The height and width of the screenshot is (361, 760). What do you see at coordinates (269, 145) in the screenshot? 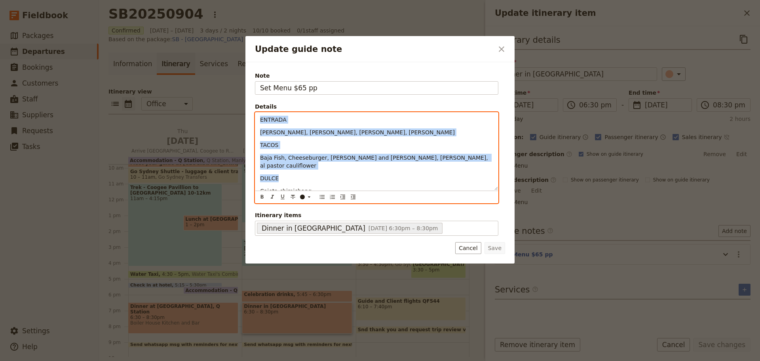
I see `span: TACOS` at bounding box center [269, 145].